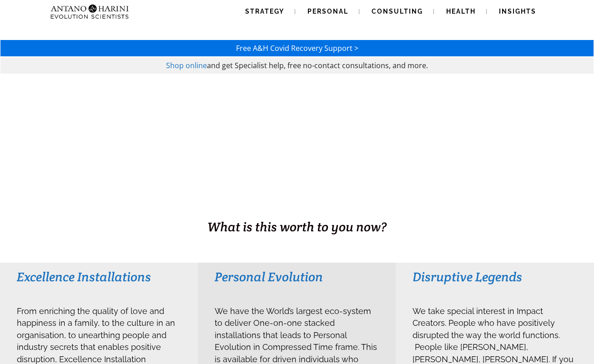  I want to click on span: Free A&H Covid Recovery Support >, so click(297, 48).